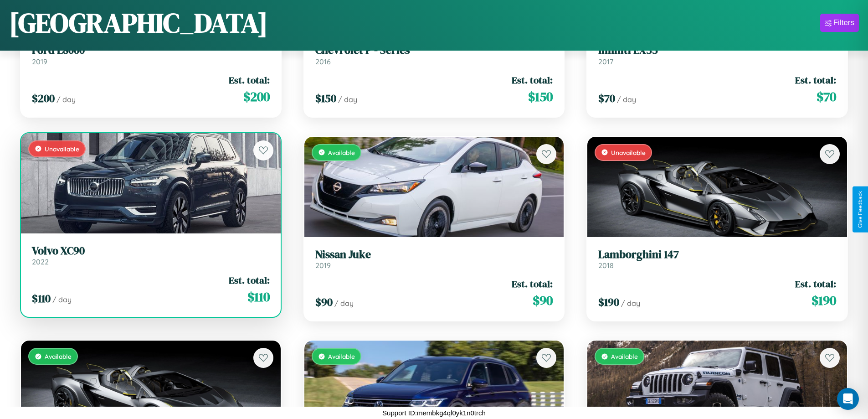 Image resolution: width=868 pixels, height=419 pixels. Describe the element at coordinates (606, 265) in the screenshot. I see `span: 2018` at that location.